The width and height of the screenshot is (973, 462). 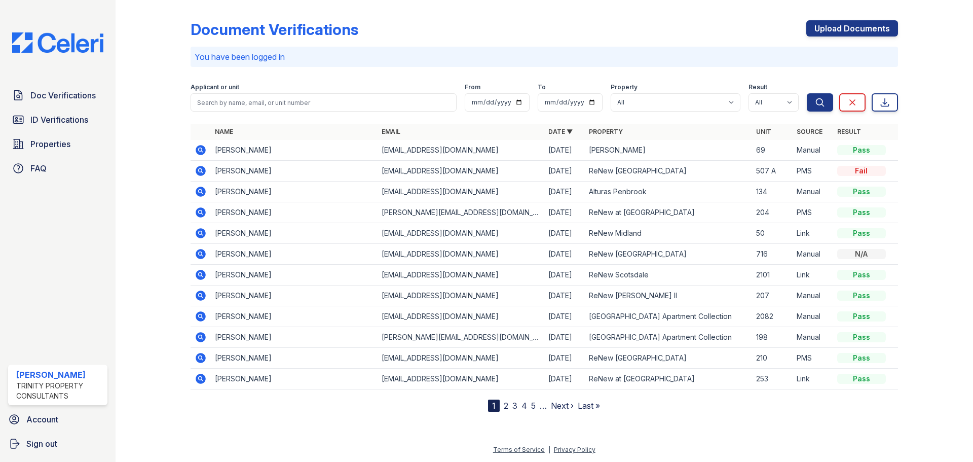 I want to click on a: 3, so click(x=515, y=405).